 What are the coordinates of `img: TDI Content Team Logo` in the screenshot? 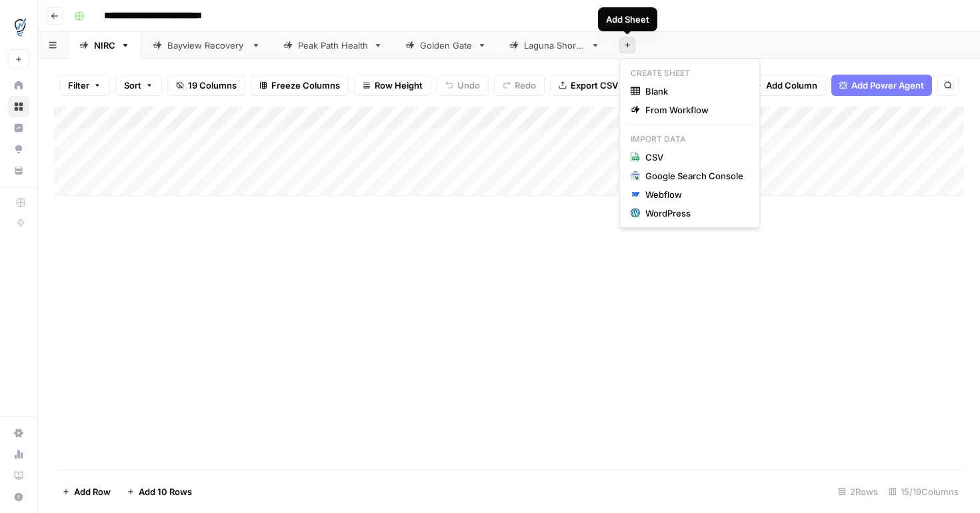 It's located at (20, 27).